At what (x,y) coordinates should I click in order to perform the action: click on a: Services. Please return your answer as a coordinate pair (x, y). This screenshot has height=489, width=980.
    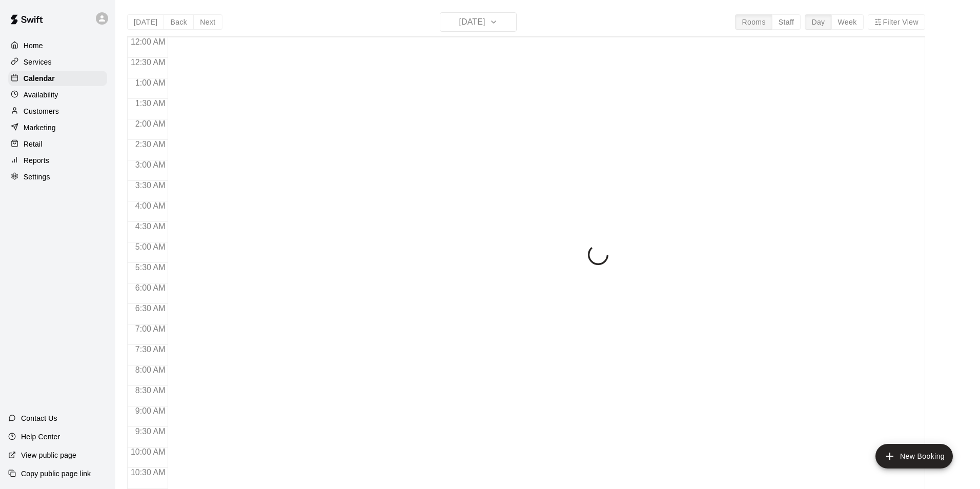
    Looking at the image, I should click on (58, 62).